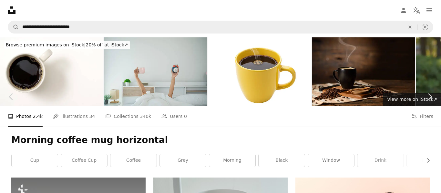 This screenshot has height=193, width=441. I want to click on span: Browse premium images on iStock |, so click(45, 45).